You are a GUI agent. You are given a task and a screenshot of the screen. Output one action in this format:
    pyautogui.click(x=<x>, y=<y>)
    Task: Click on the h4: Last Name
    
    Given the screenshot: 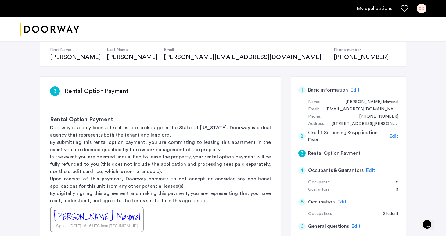 What is the action you would take?
    pyautogui.click(x=132, y=50)
    